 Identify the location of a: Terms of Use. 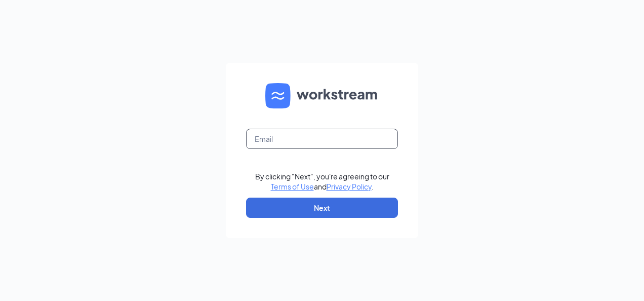
(292, 186).